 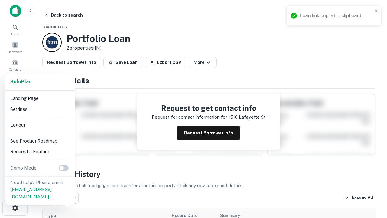 What do you see at coordinates (40, 141) in the screenshot?
I see `li: See Product Roadmap` at bounding box center [40, 141].